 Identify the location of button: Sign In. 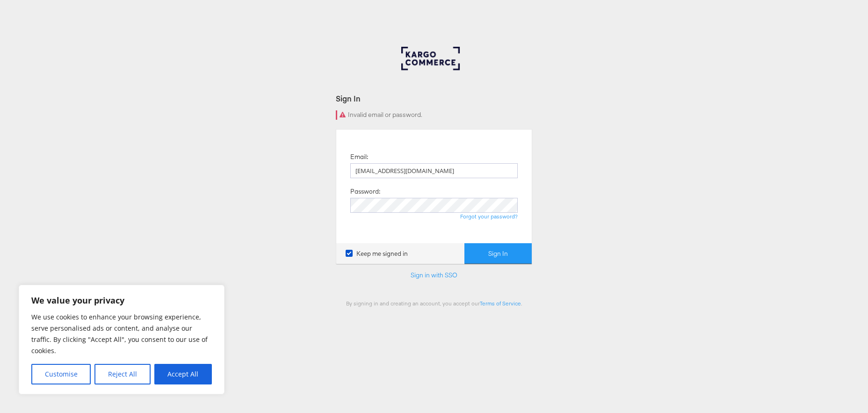
(498, 254).